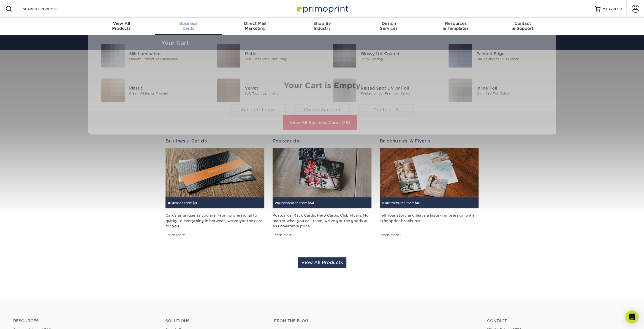 The width and height of the screenshot is (644, 329). Describe the element at coordinates (632, 317) in the screenshot. I see `div: Open Intercom Messenger` at that location.